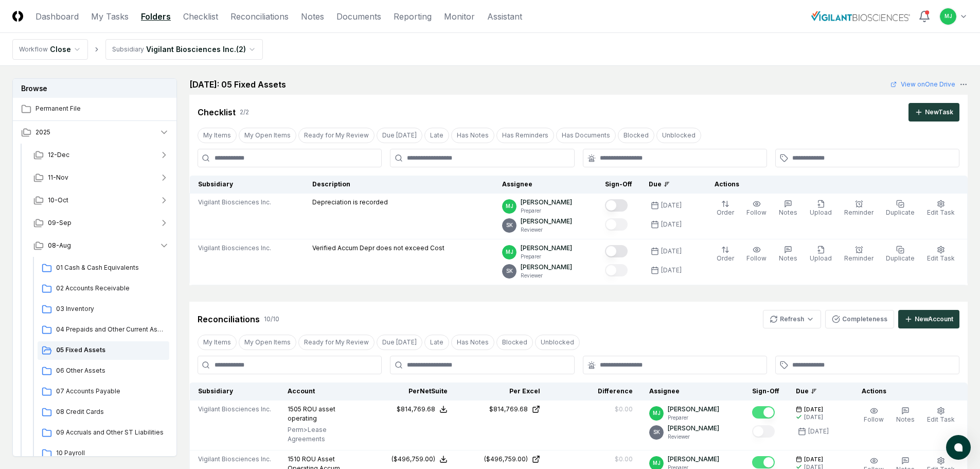 This screenshot has width=980, height=469. What do you see at coordinates (268, 136) in the screenshot?
I see `button: My Open Items` at bounding box center [268, 136].